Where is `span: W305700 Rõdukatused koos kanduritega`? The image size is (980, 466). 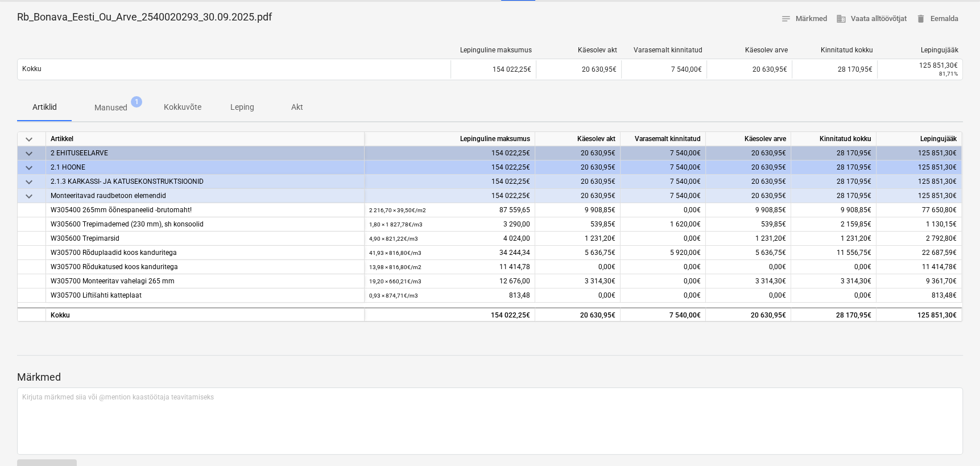
span: W305700 Rõdukatused koos kanduritega is located at coordinates (114, 267).